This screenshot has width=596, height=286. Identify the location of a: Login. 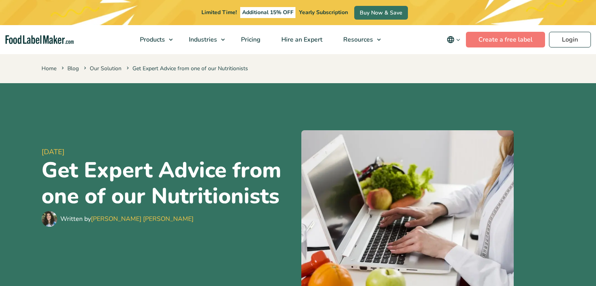
(570, 40).